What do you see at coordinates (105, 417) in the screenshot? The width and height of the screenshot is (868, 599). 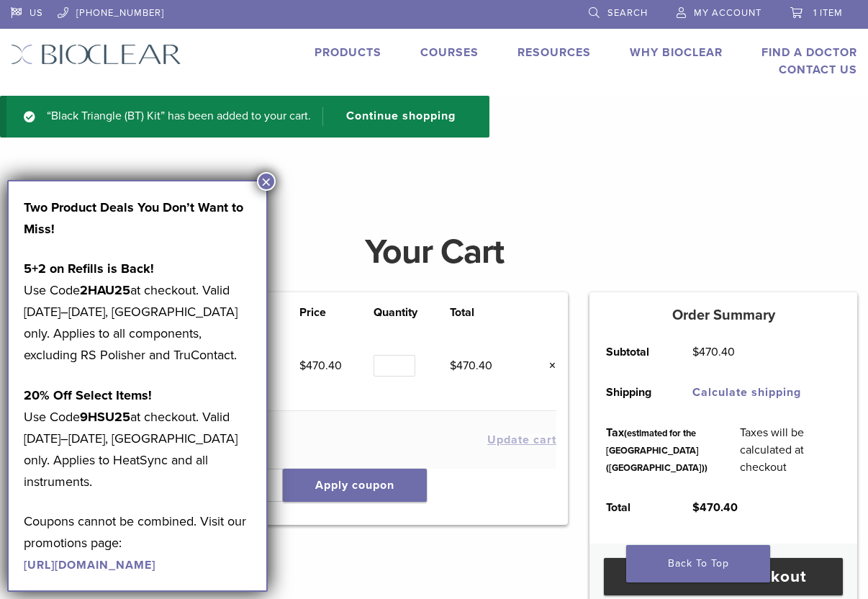 I see `strong: 9HSU25` at bounding box center [105, 417].